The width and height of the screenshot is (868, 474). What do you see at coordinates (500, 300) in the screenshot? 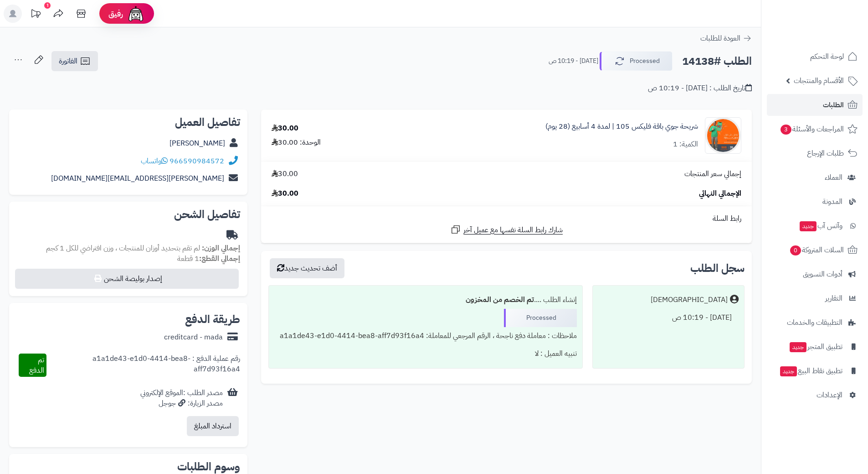
I see `b: تم الخصم من المخزون` at bounding box center [500, 300].